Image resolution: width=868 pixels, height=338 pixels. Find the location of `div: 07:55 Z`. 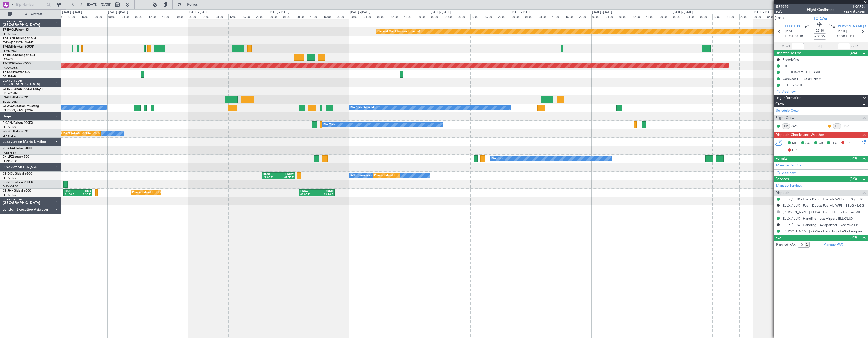

div: 07:55 Z is located at coordinates (286, 178).